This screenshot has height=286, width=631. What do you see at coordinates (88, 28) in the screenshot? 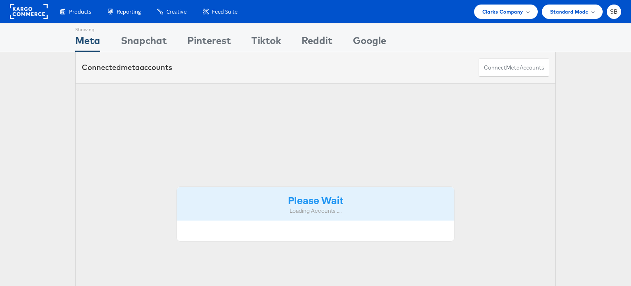
I see `div: Showing` at bounding box center [88, 28].